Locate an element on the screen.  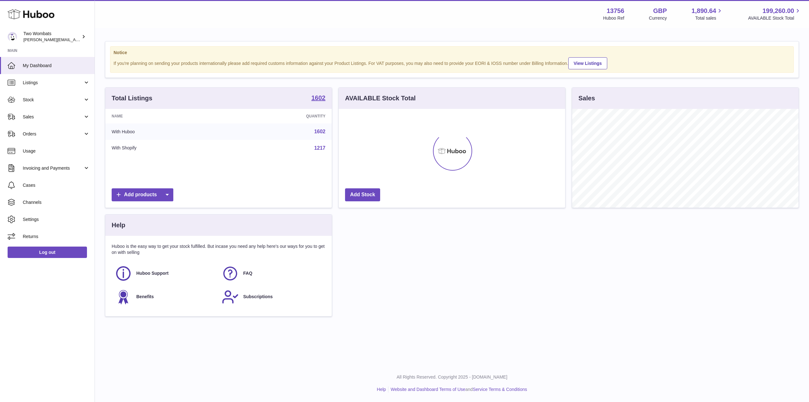
span: Stock is located at coordinates (53, 100).